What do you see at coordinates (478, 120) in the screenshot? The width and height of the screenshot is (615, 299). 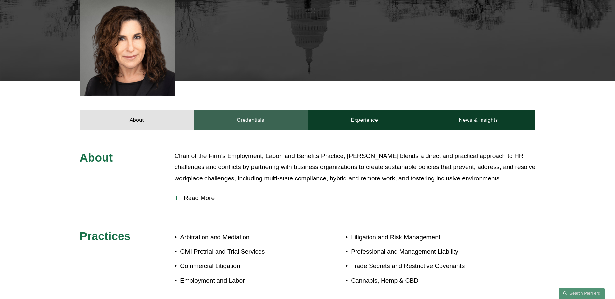 I see `a: News & Insights` at bounding box center [478, 120].